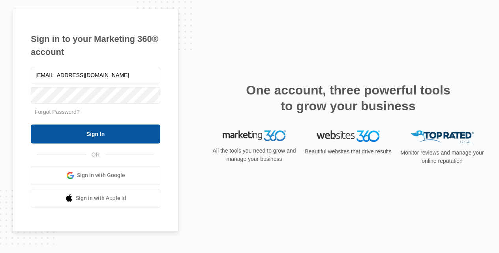  What do you see at coordinates (96, 134) in the screenshot?
I see `input: Sign In` at bounding box center [96, 134].